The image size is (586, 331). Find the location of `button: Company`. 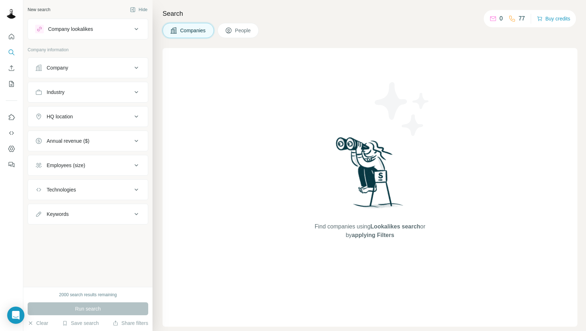

button: Company is located at coordinates (88, 68).